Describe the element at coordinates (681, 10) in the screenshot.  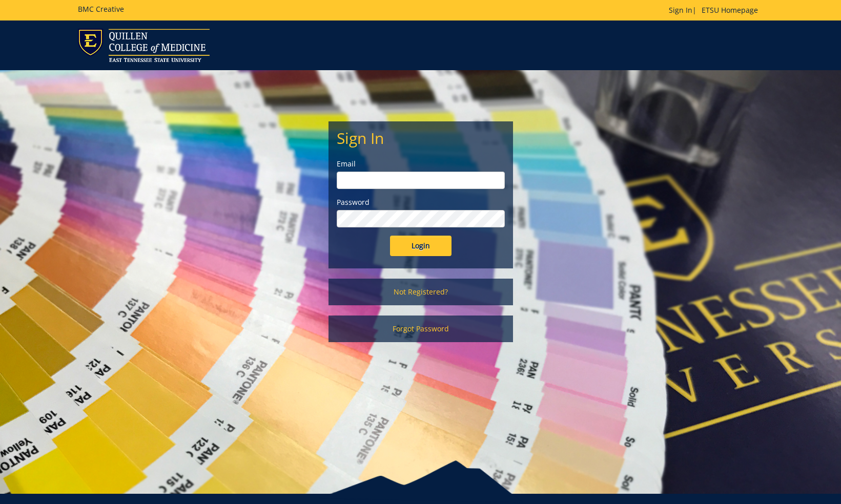
I see `a: Sign In` at that location.